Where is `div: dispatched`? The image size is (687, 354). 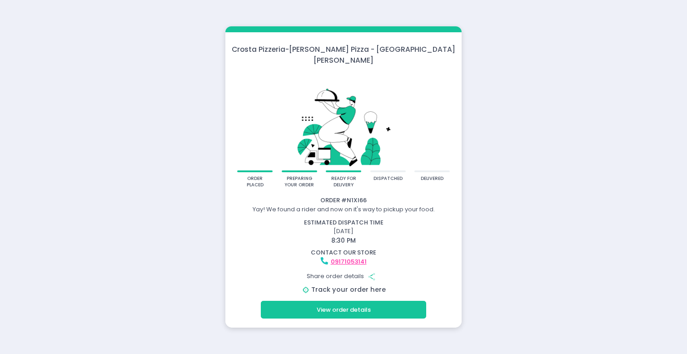 div: dispatched is located at coordinates (388, 178).